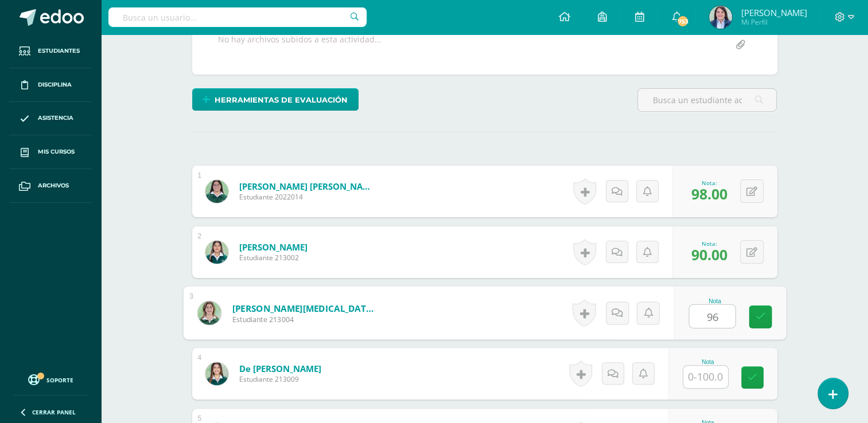  What do you see at coordinates (707, 100) in the screenshot?
I see `input: Busca un estudiante aquí...` at bounding box center [707, 100].